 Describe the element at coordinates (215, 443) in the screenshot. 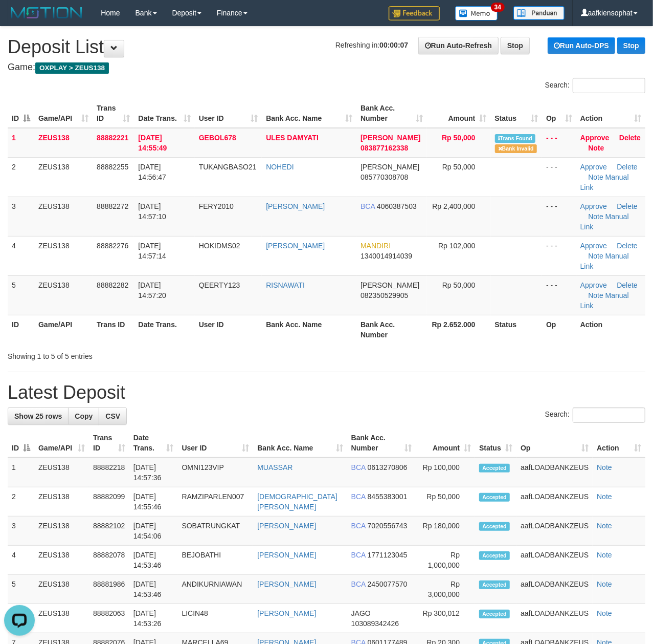

I see `th: User ID: activate to sort column ascending` at that location.